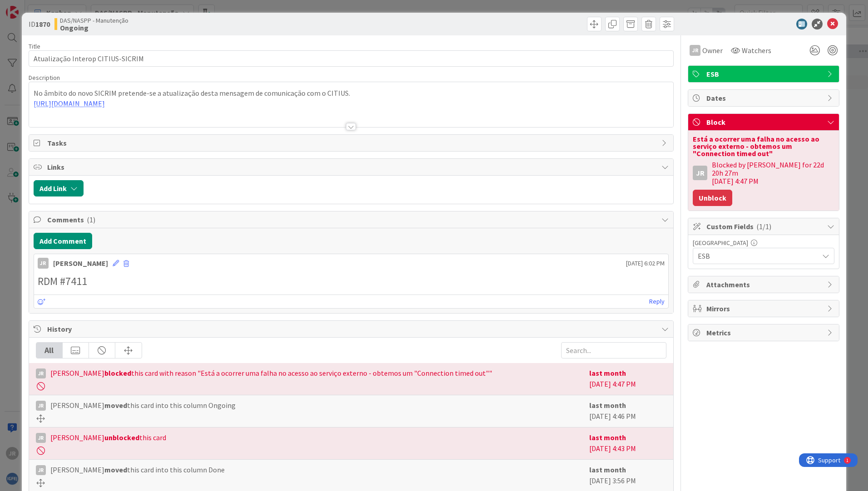  I want to click on button: Unblock, so click(713, 198).